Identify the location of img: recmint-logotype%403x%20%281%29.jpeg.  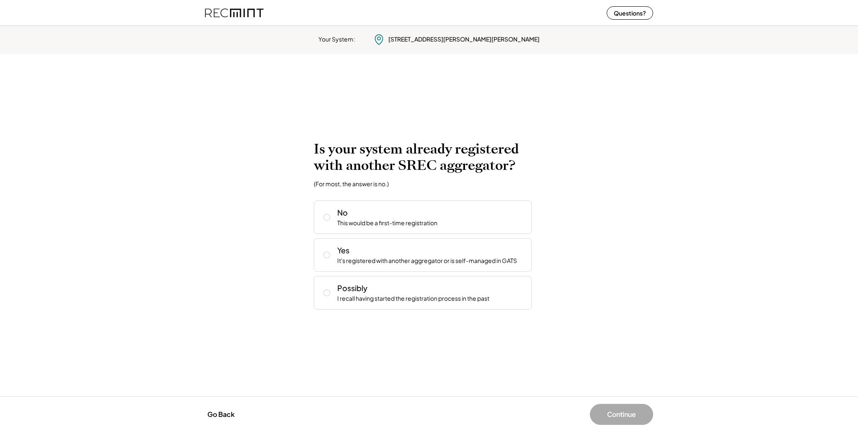
(234, 13).